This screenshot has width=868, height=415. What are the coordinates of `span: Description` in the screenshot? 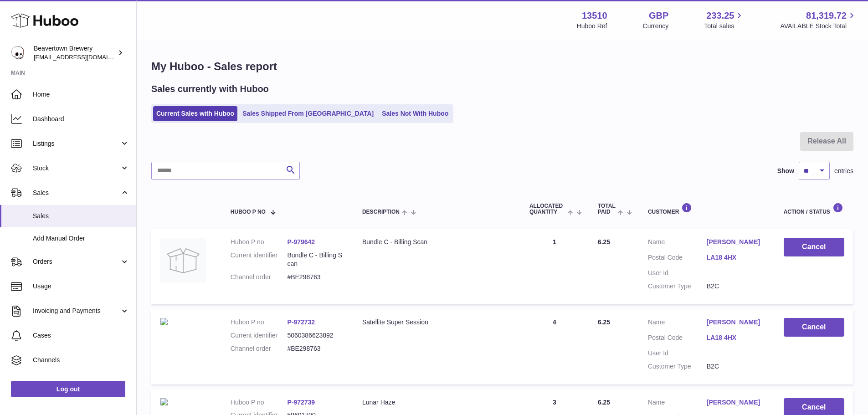 It's located at (381, 212).